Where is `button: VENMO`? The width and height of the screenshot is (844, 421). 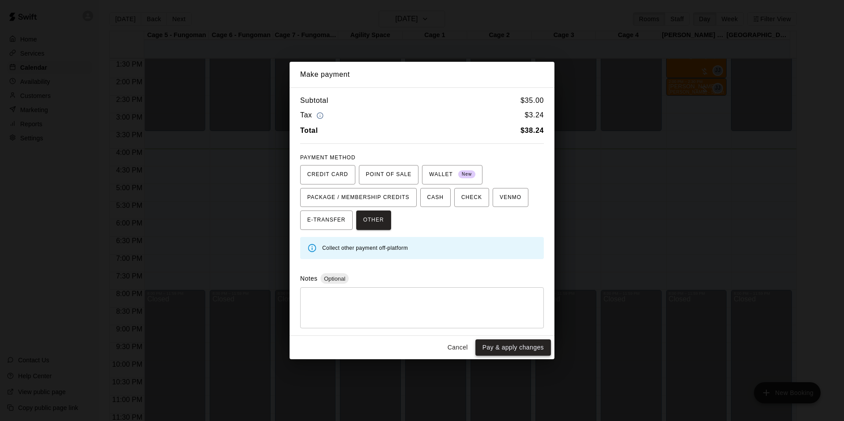 button: VENMO is located at coordinates (510, 198).